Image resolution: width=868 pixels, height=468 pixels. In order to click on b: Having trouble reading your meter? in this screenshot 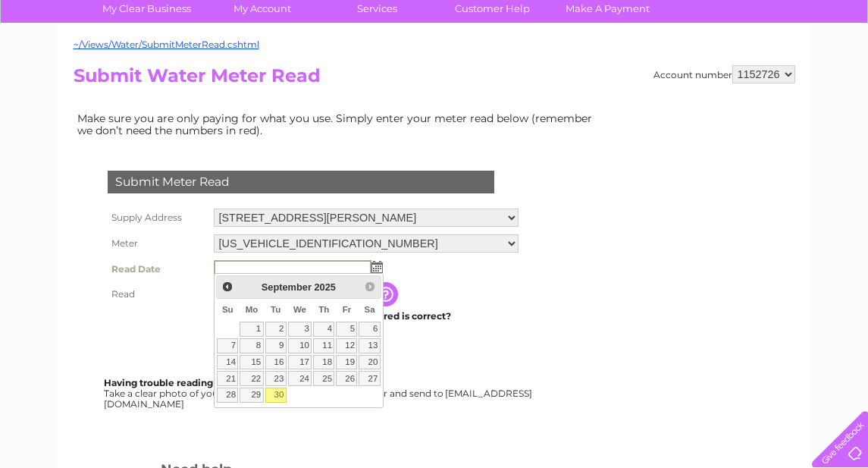, I will do `click(188, 382)`.